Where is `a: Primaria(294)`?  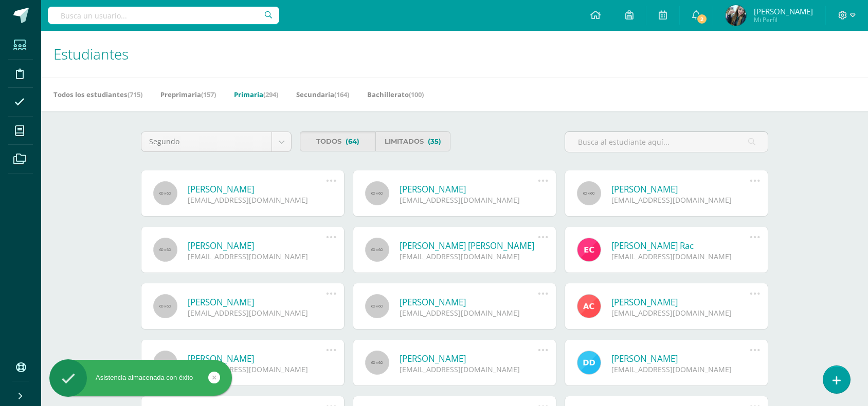
a: Primaria(294) is located at coordinates (256, 94).